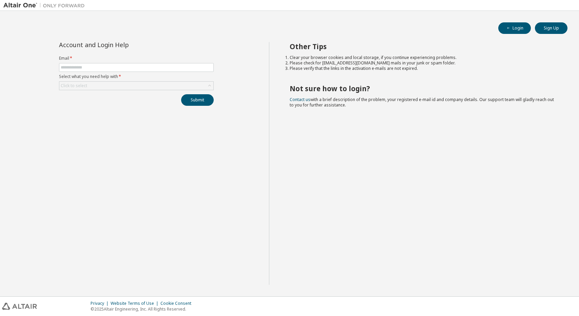 This screenshot has width=579, height=316. I want to click on li: Clear your browser cookies and local storage, if you continue experiencing problems., so click(422, 58).